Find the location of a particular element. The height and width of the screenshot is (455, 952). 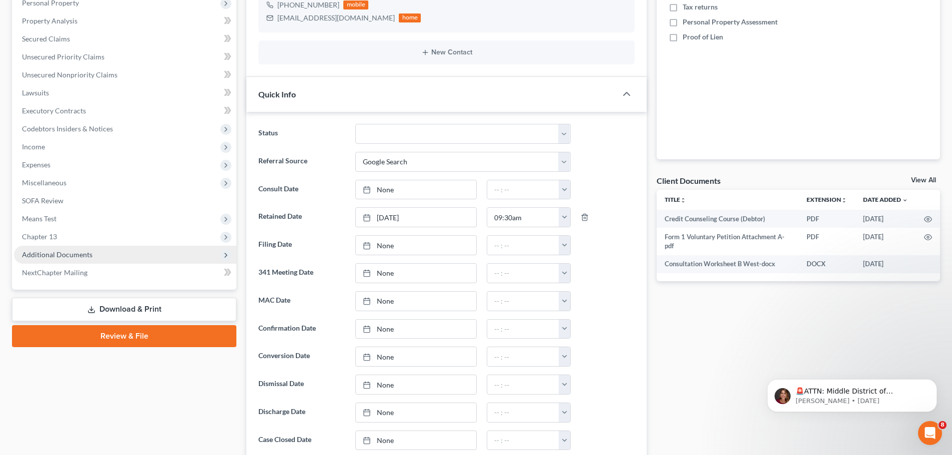

label: Consult Date is located at coordinates (301, 190).